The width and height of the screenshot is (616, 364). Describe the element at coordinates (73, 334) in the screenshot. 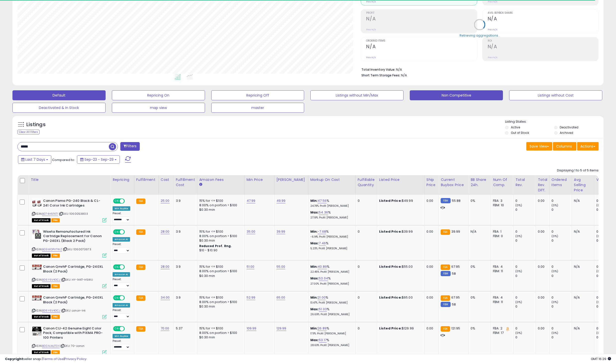

I see `b: Canon CLI-42 Genuine Eight Color Pack, Compatible with PIXMA PRO-100 Printers` at that location.